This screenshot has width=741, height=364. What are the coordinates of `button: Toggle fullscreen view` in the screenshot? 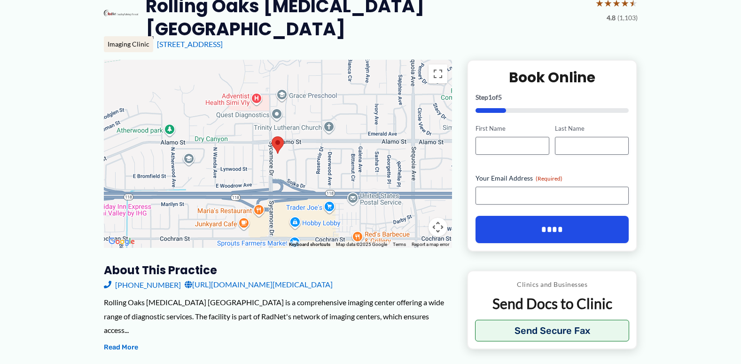 It's located at (438, 74).